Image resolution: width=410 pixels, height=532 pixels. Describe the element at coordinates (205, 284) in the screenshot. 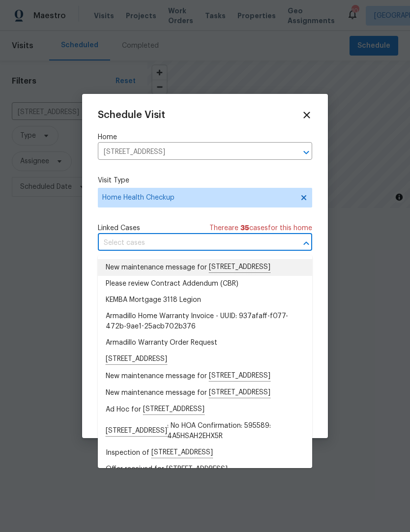

I see `li: Please review Contract Addendum (CBR)` at that location.